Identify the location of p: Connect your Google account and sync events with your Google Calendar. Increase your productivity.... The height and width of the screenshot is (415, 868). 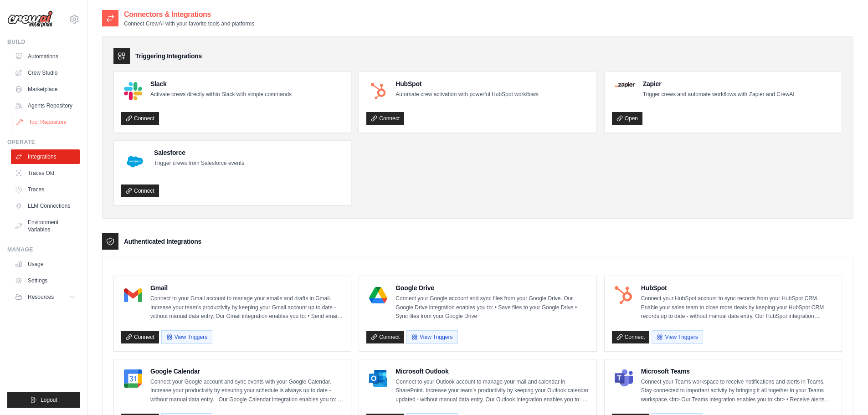
(247, 391).